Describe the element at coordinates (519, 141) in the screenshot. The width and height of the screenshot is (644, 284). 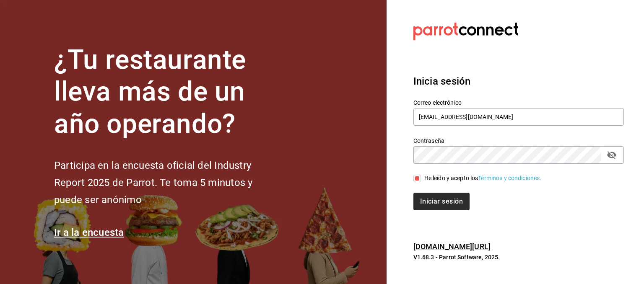
I see `label: Contraseña` at that location.